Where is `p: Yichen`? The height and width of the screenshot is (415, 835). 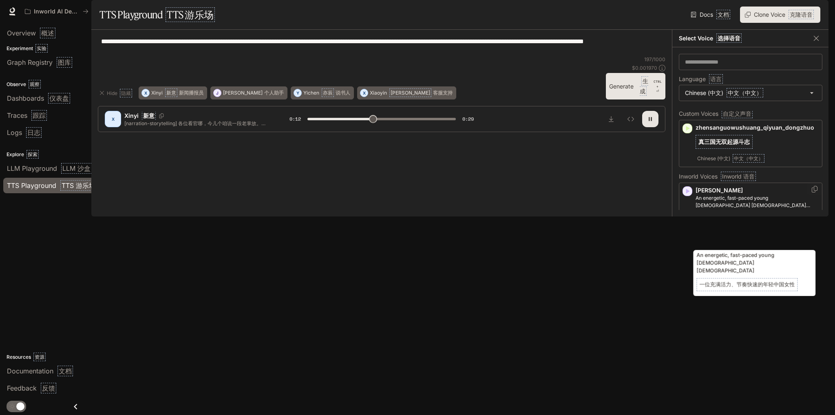
p: Yichen is located at coordinates (318, 93).